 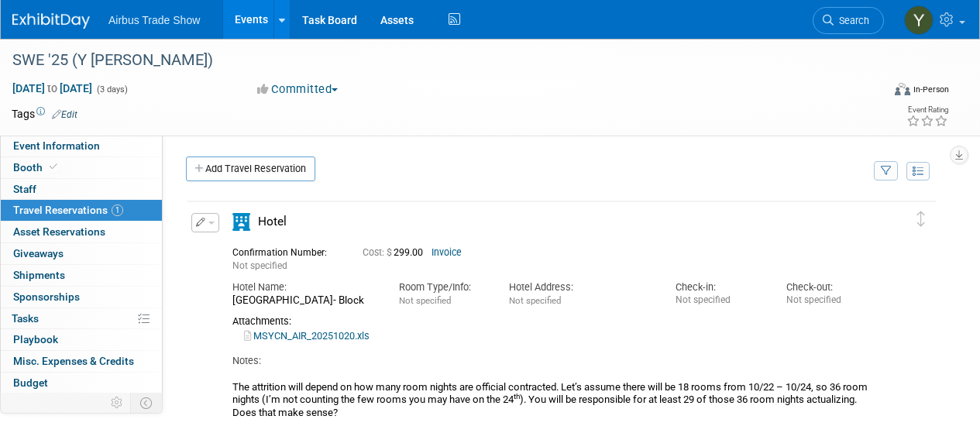 I want to click on a: Asset Reservations, so click(x=81, y=231).